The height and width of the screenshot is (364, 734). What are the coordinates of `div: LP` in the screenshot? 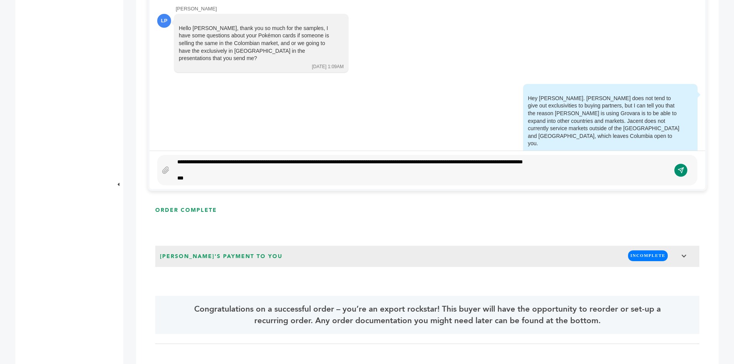 It's located at (164, 21).